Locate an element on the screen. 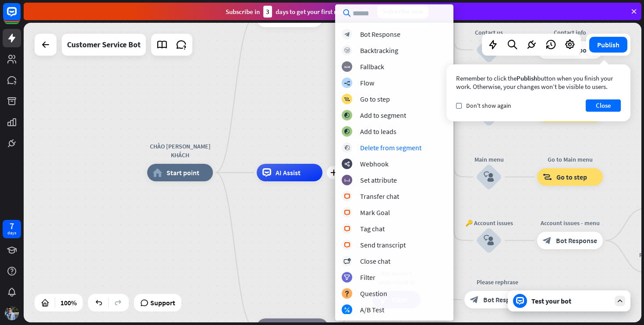 Image resolution: width=644 pixels, height=325 pixels. div: 7 is located at coordinates (12, 226).